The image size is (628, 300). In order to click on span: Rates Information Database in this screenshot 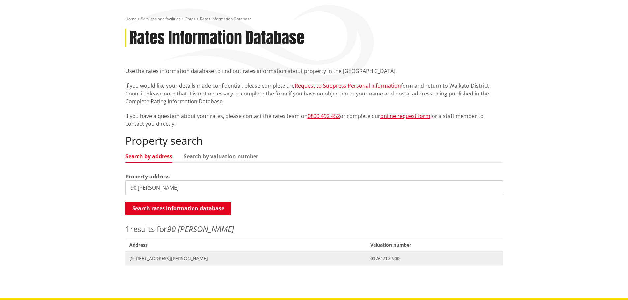, I will do `click(226, 19)`.